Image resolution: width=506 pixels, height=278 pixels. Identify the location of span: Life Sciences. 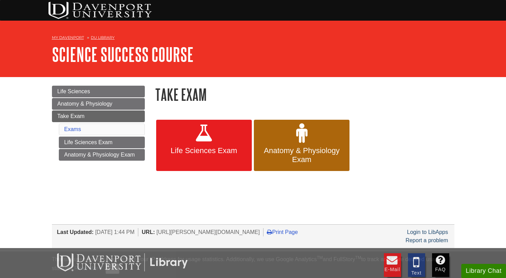
(74, 91).